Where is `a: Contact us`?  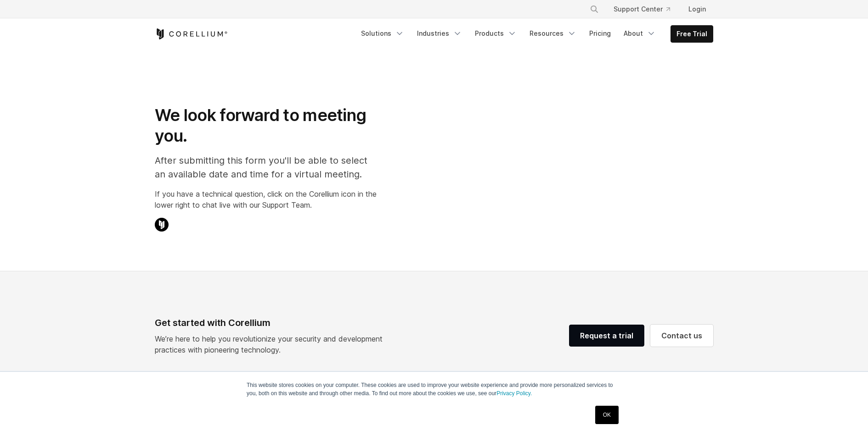 a: Contact us is located at coordinates (681, 335).